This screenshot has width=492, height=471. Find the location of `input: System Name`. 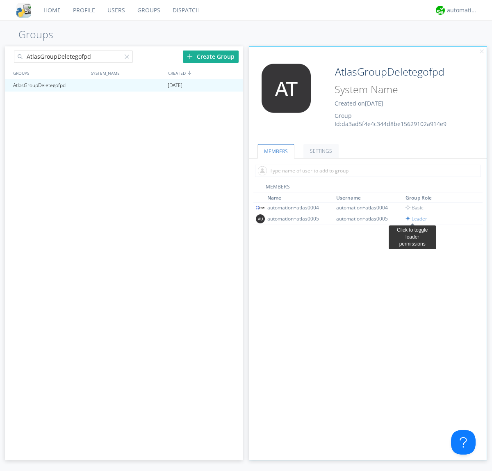

input: System Name is located at coordinates (398, 89).